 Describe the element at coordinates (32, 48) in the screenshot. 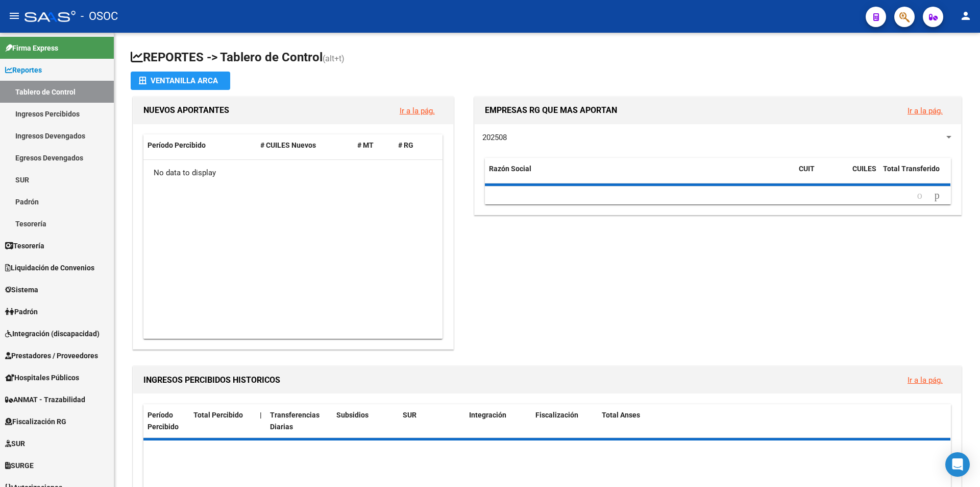

I see `span: Firma Express` at that location.